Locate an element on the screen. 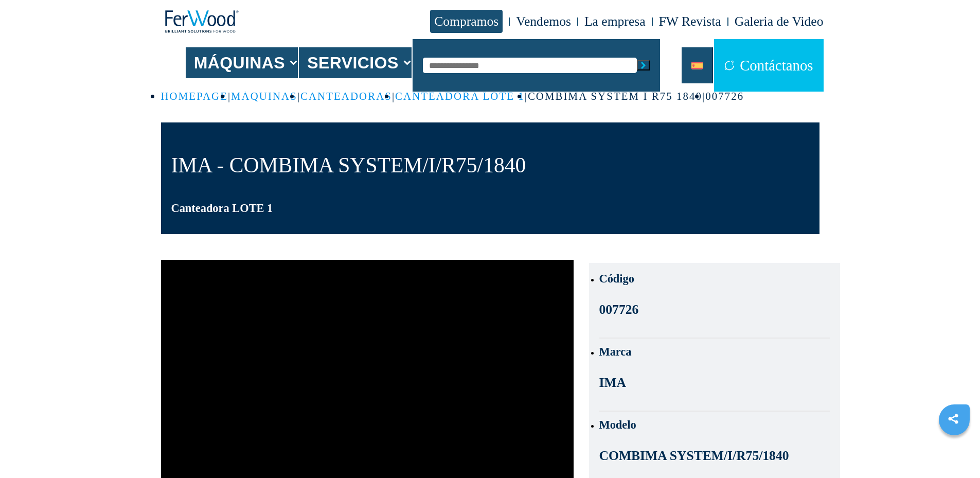 The height and width of the screenshot is (478, 980). a: canteadora lote 1 is located at coordinates (460, 96).